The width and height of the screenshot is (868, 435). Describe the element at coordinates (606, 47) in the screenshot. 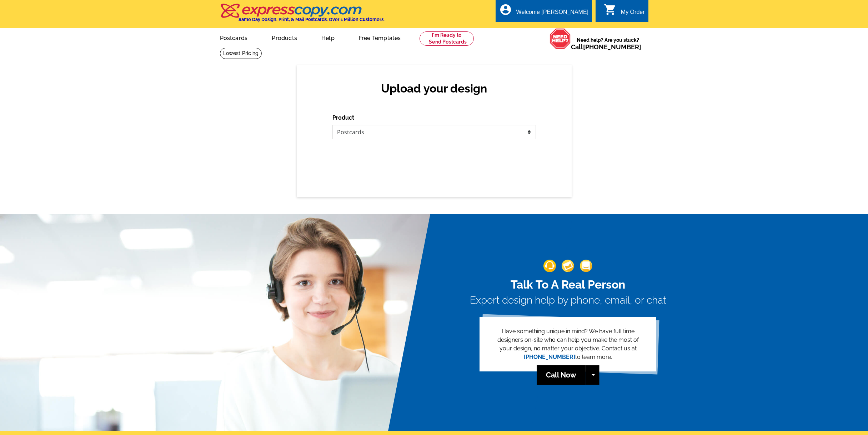

I see `span: Call` at that location.